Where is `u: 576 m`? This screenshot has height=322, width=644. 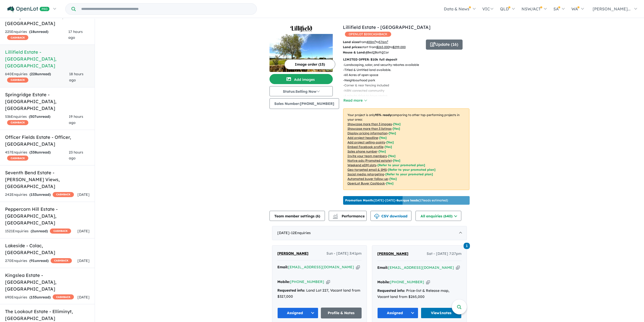
u: 576 m is located at coordinates (384, 42).